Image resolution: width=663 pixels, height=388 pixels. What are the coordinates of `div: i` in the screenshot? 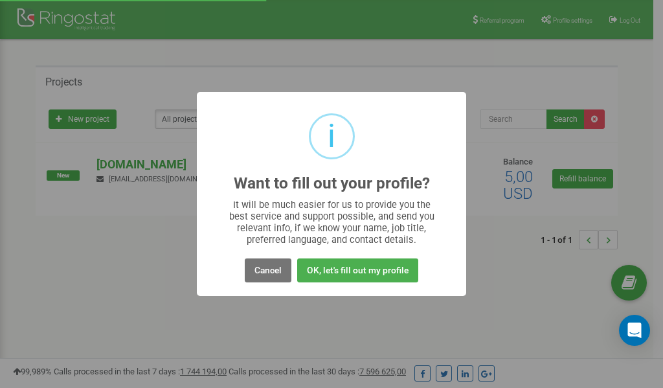 It's located at (332, 136).